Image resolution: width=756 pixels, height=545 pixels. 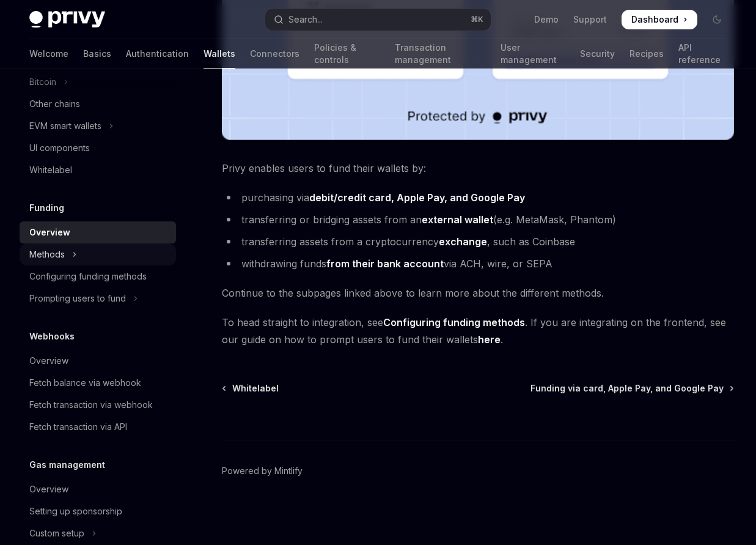 What do you see at coordinates (78, 299) in the screenshot?
I see `div: Prompting users to fund` at bounding box center [78, 299].